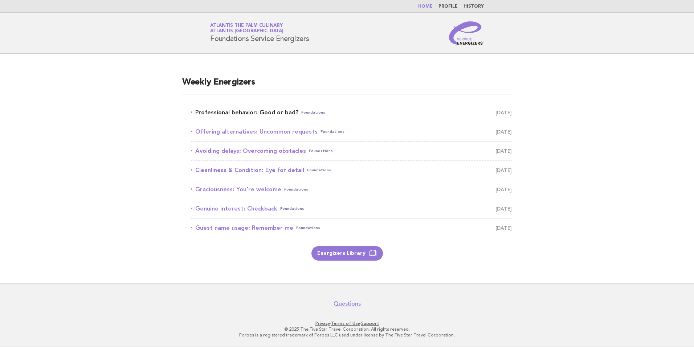  What do you see at coordinates (448, 7) in the screenshot?
I see `a: Profile` at bounding box center [448, 7].